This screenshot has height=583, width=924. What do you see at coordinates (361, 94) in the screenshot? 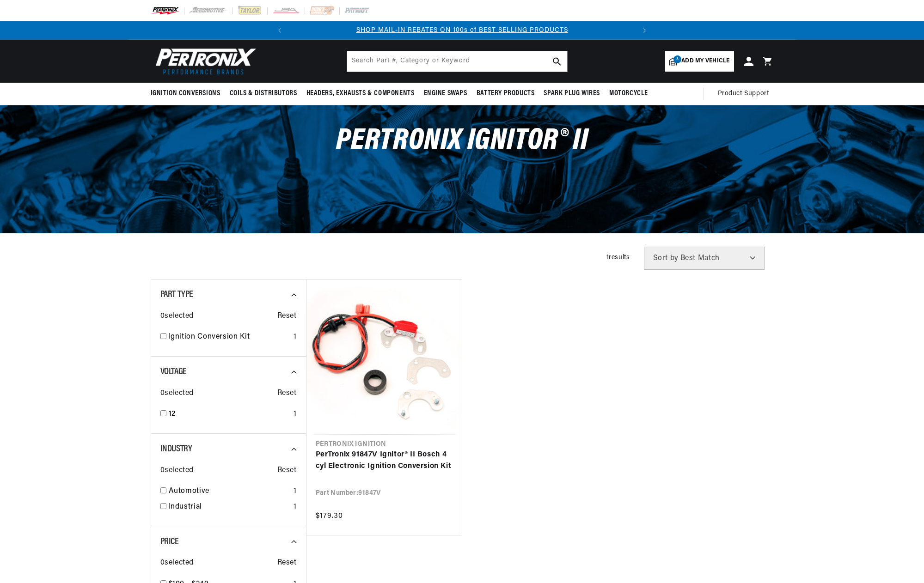
I see `span: Headers, Exhausts & Components` at bounding box center [361, 94].